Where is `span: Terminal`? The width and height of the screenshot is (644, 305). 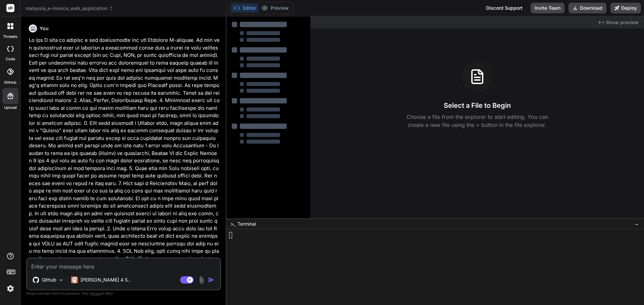
span: Terminal is located at coordinates (247, 224).